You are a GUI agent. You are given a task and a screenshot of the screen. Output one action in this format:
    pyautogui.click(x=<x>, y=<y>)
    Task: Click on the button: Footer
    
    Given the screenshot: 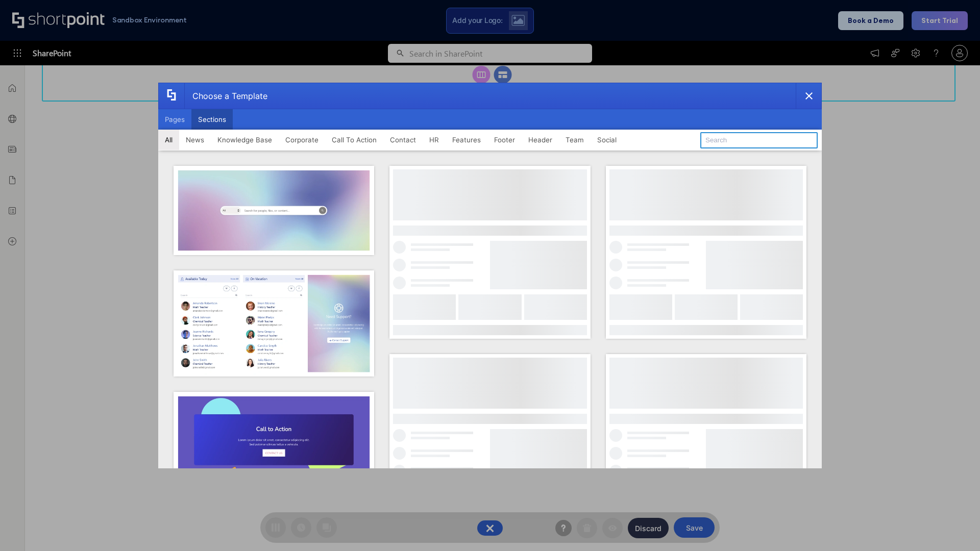 What is the action you would take?
    pyautogui.click(x=504, y=140)
    